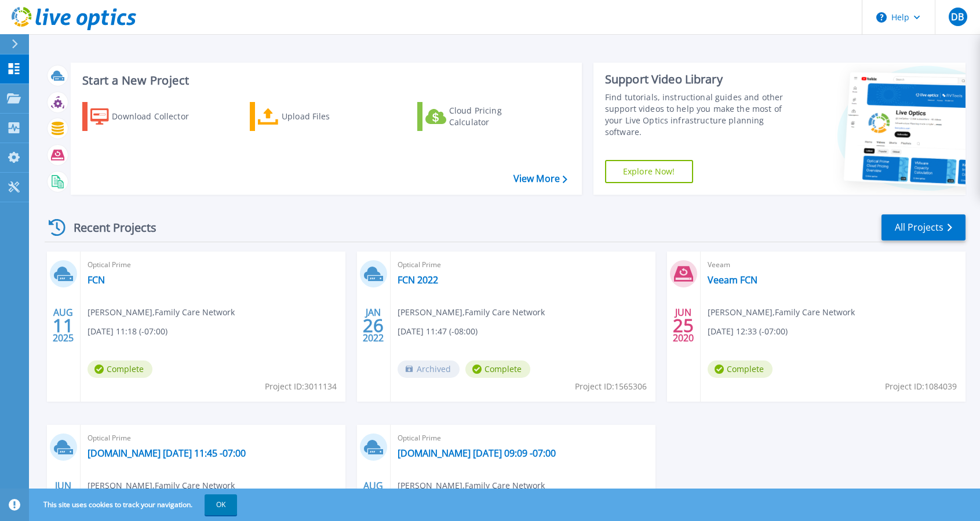 This screenshot has height=521, width=980. I want to click on span: Project ID: 1084039, so click(921, 386).